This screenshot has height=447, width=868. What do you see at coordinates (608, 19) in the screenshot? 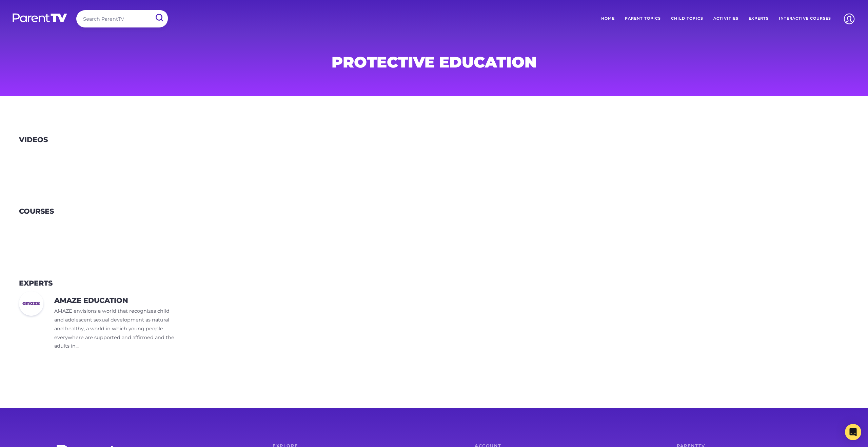
I see `a: Home` at bounding box center [608, 19].